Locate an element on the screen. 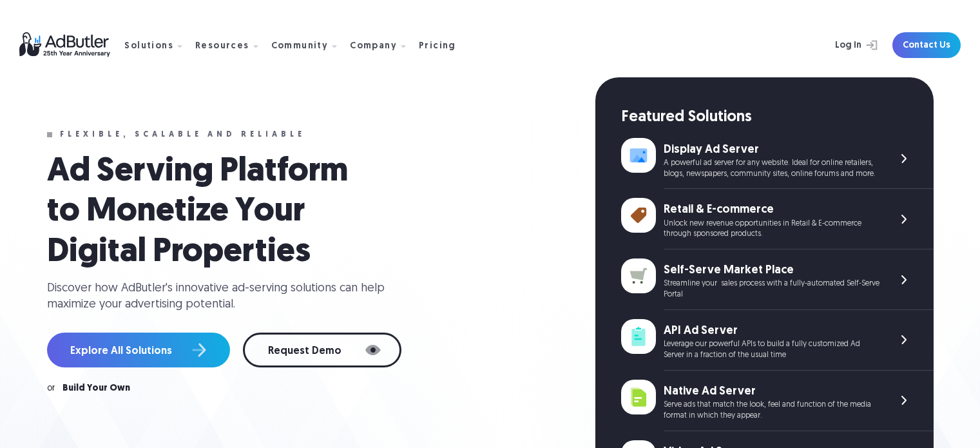  a: API Ad Server Leverage our powerful APIs to build a fully customized Ad Server in a fraction of t... is located at coordinates (777, 341).